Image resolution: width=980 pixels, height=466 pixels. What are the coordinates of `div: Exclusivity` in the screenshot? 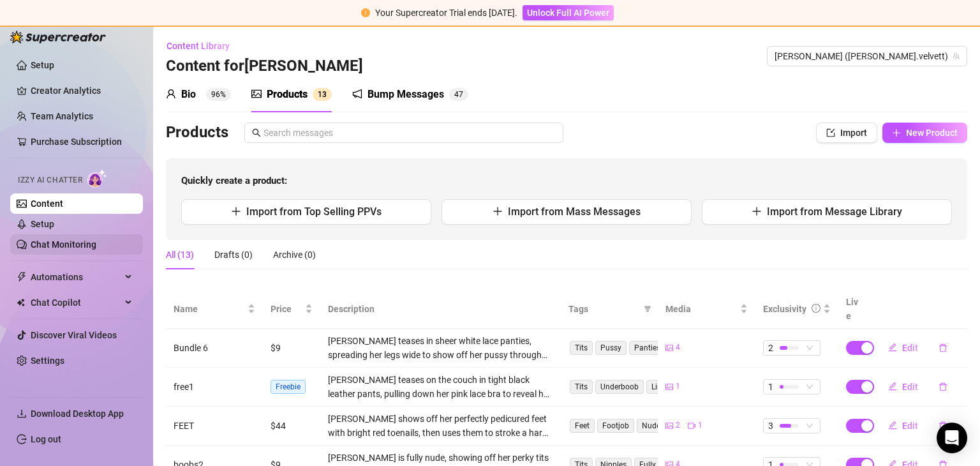 It's located at (785, 309).